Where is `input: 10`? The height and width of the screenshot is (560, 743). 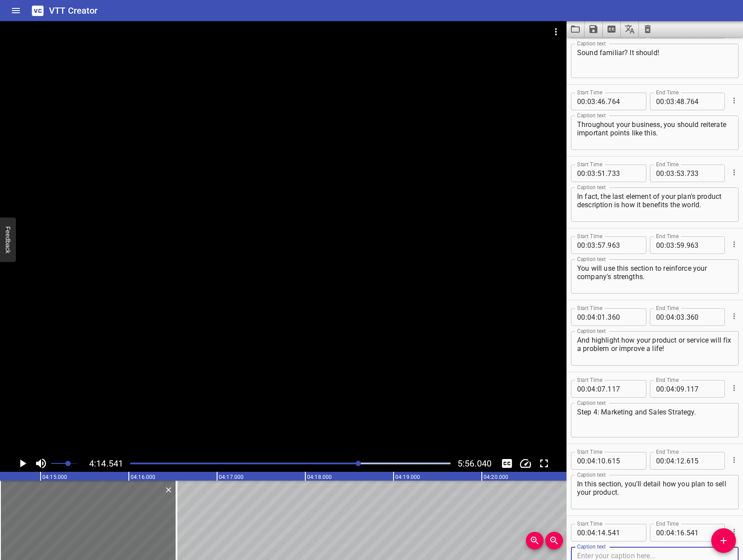
input: 10 is located at coordinates (601, 461).